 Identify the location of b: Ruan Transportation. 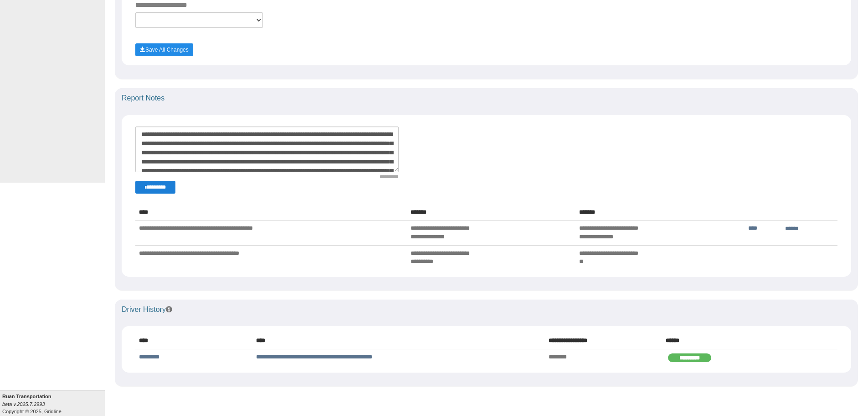
(27, 396).